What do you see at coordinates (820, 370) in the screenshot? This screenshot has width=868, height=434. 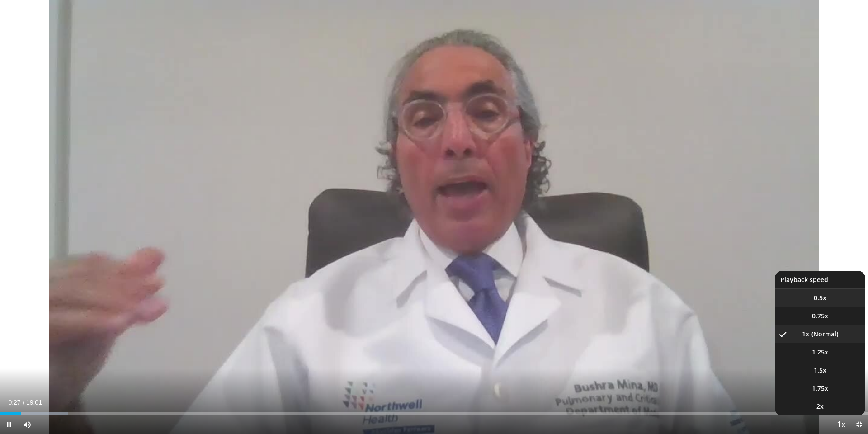 I see `span: 1.5x` at bounding box center [820, 370].